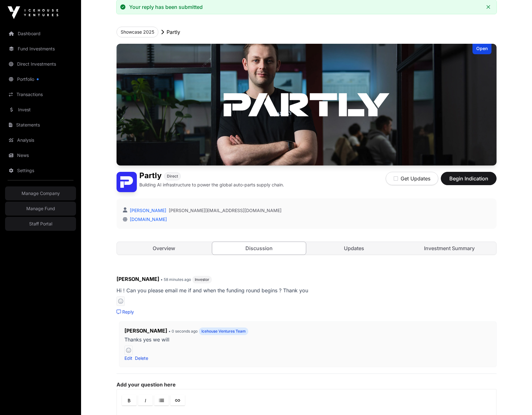 The height and width of the screenshot is (415, 532). I want to click on a: Discussion, so click(259, 248).